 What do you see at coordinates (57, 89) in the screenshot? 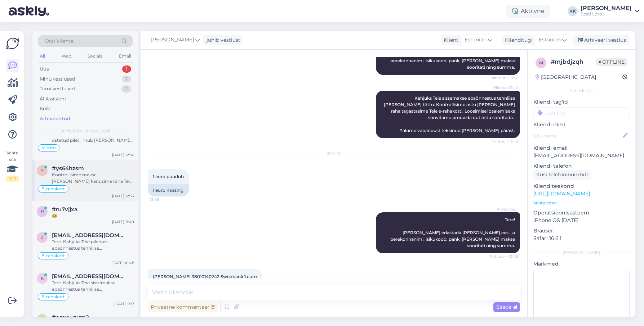
I see `div: Tiimi vestlused` at bounding box center [57, 89].